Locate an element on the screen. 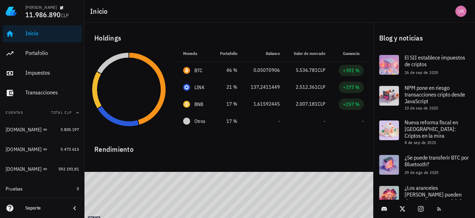 The width and height of the screenshot is (475, 218). div: Rendimiento is located at coordinates (229, 146).